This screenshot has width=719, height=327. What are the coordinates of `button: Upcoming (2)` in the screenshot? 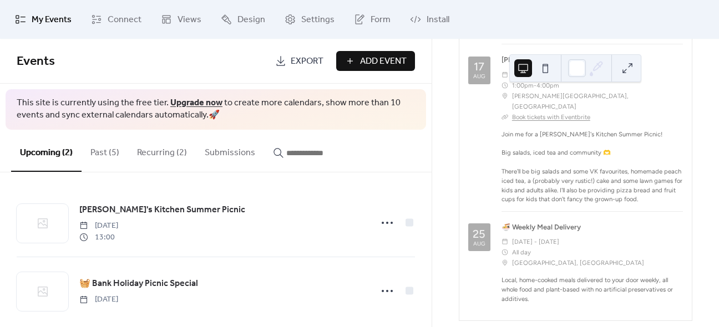 It's located at (46, 151).